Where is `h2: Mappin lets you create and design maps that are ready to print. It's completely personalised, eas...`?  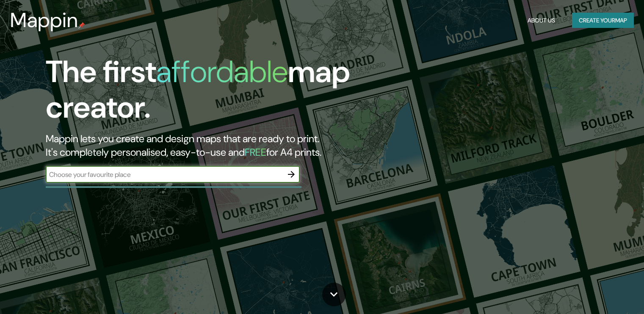 h2: Mappin lets you create and design maps that are ready to print. It's completely personalised, eas... is located at coordinates (206, 146).